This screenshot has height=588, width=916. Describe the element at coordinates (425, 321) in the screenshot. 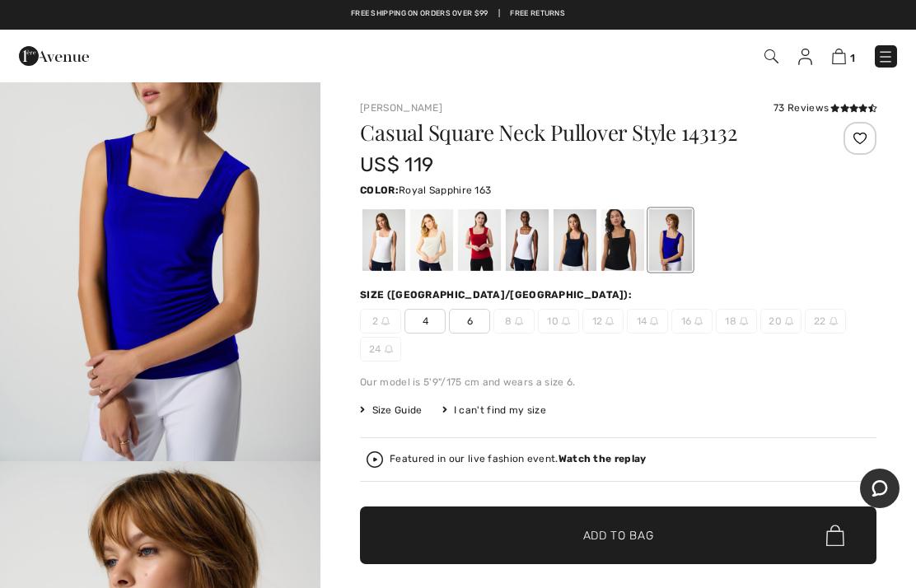

I see `span: 4` at that location.